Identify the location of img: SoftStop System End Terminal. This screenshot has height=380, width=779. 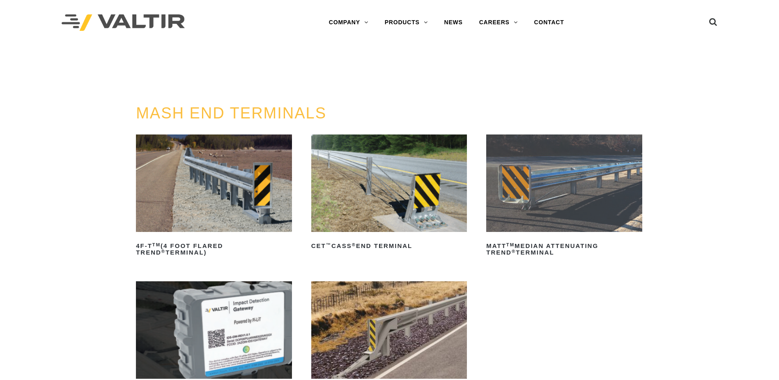
(389, 329).